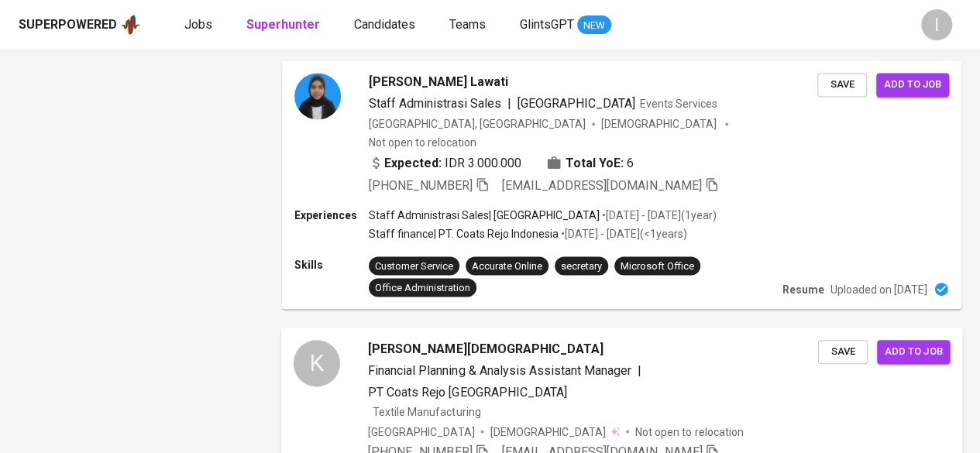 The image size is (980, 453). Describe the element at coordinates (594, 25) in the screenshot. I see `span: NEW` at that location.